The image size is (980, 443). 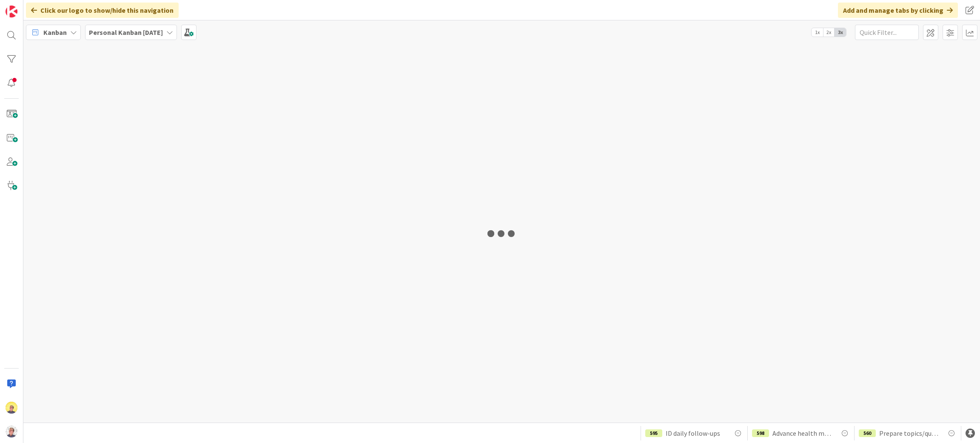 What do you see at coordinates (803, 433) in the screenshot?
I see `span: Advance health metrics module in CSM D2D` at bounding box center [803, 433].